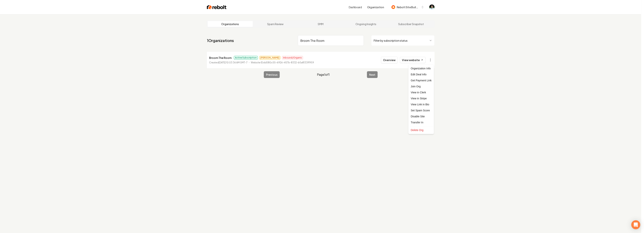 This screenshot has height=233, width=644. I want to click on div: Get Payment Link, so click(421, 80).